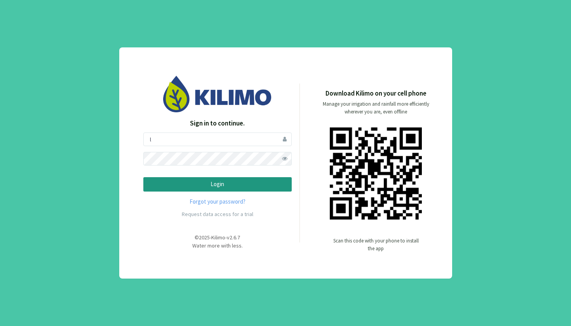  I want to click on a: Request data access for a trial, so click(217, 214).